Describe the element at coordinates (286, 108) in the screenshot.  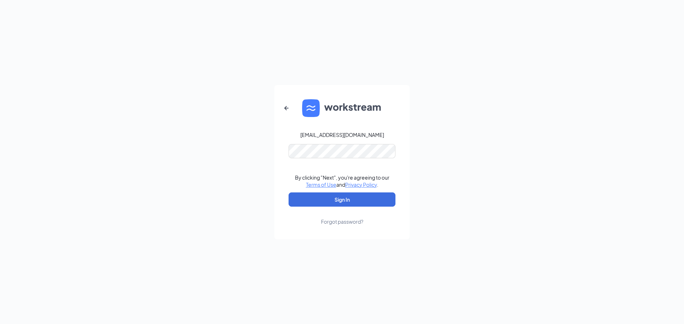
I see `button: ArrowLeftNew` at that location.